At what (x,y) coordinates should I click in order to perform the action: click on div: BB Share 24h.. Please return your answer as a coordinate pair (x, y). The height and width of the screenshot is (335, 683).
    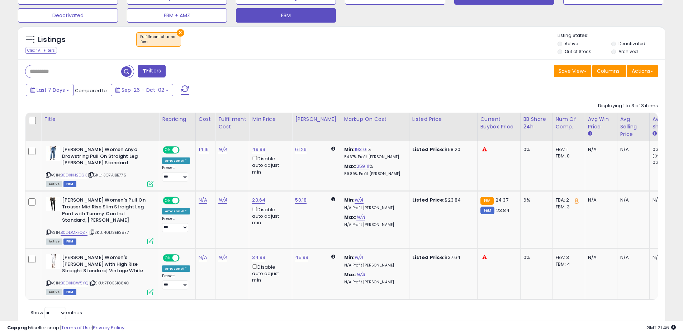
    Looking at the image, I should click on (536, 123).